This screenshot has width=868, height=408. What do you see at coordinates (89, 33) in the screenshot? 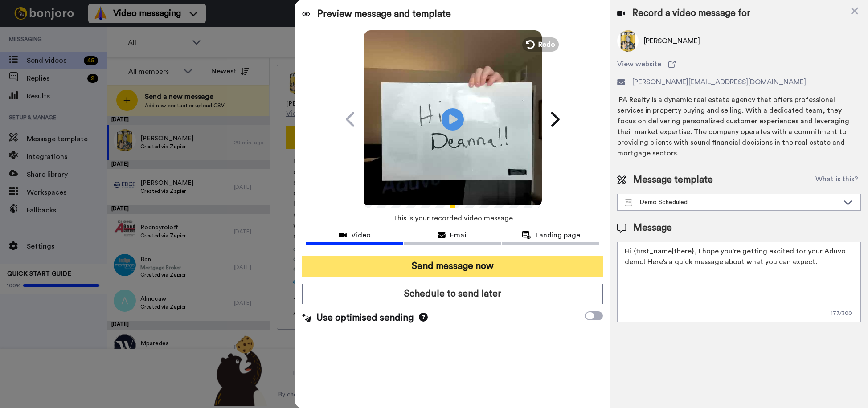
I see `div: message notification from Grant, 19w ago. Hi Mike, Boost your view rates with automatic re-sends ...` at bounding box center [89, 33].